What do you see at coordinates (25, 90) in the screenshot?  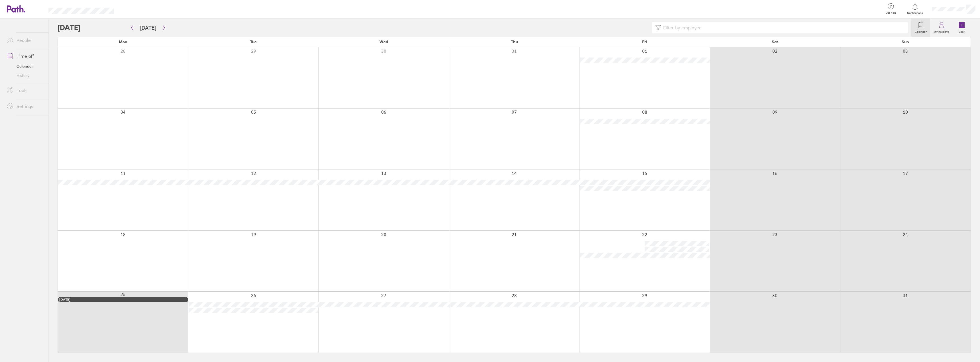 I see `a: Tools` at bounding box center [25, 90].